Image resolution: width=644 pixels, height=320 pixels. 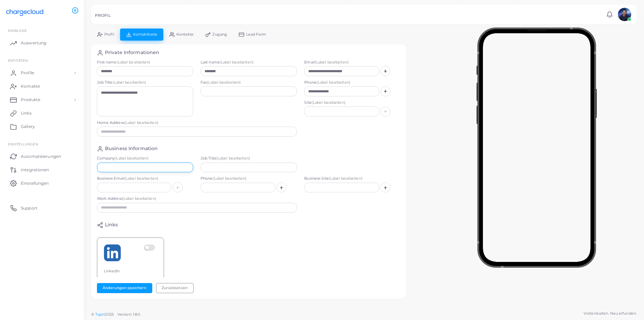 I want to click on span: Profil, so click(x=109, y=34).